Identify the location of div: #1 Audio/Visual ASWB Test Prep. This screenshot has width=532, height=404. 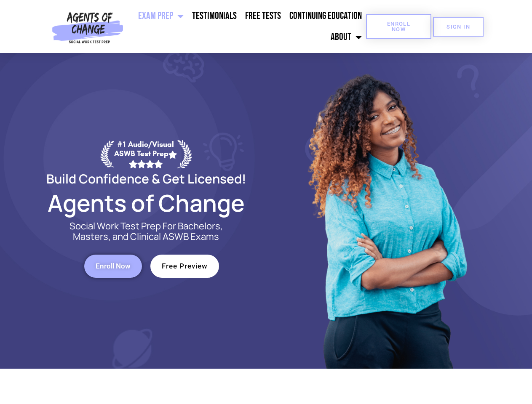
(146, 153).